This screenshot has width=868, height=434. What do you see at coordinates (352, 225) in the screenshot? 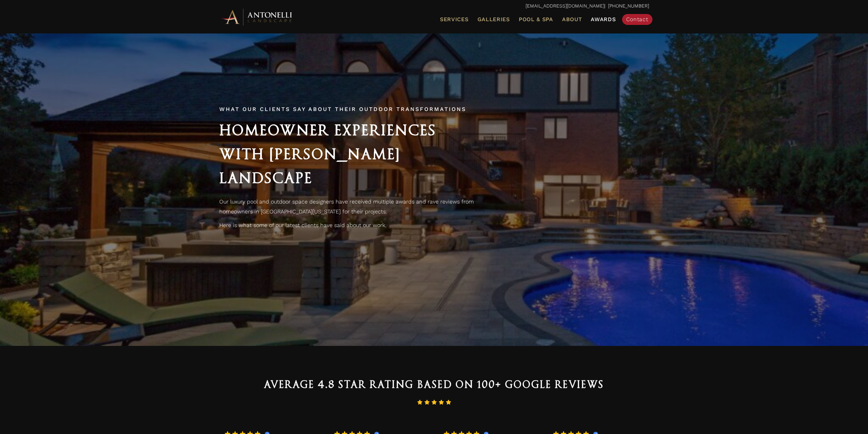
I see `p: Here is what some of our latest clients have said about our work.` at bounding box center [352, 225].